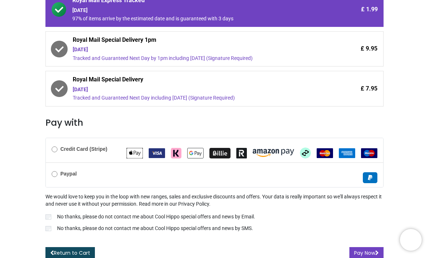 The height and width of the screenshot is (258, 429). Describe the element at coordinates (195, 41) in the screenshot. I see `span: Royal Mail Special Delivery 1pm` at that location.